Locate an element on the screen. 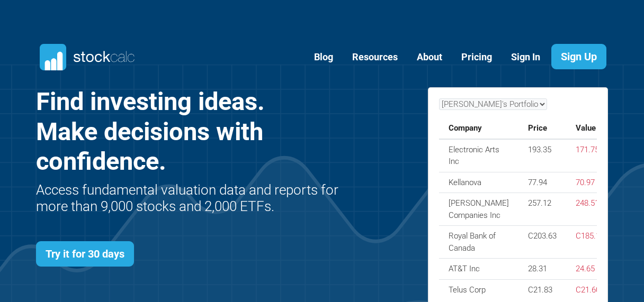 The width and height of the screenshot is (644, 302). td: Kellanova is located at coordinates (479, 183).